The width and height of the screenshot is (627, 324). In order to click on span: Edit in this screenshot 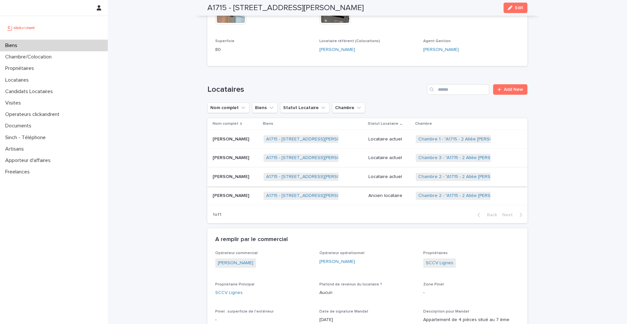, I will do `click(519, 8)`.